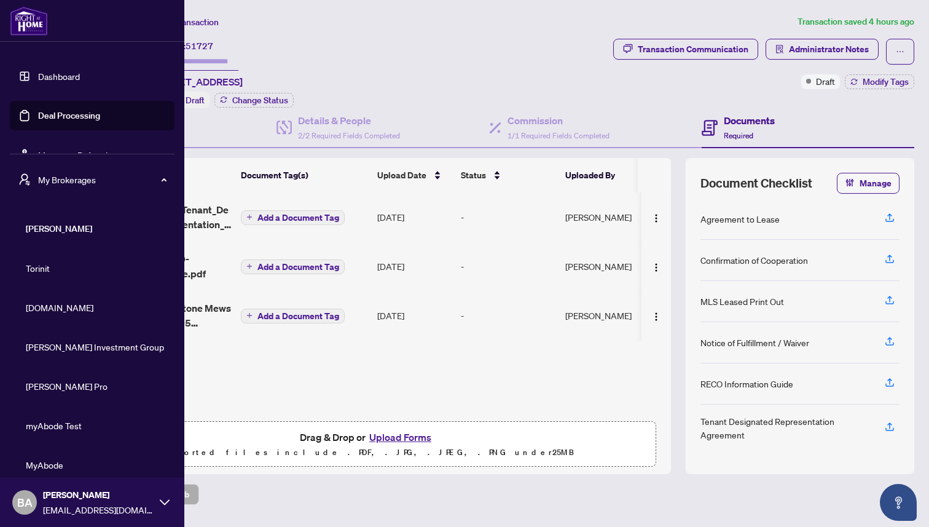 Image resolution: width=929 pixels, height=527 pixels. What do you see at coordinates (400, 437) in the screenshot?
I see `button: Upload Forms` at bounding box center [400, 437].